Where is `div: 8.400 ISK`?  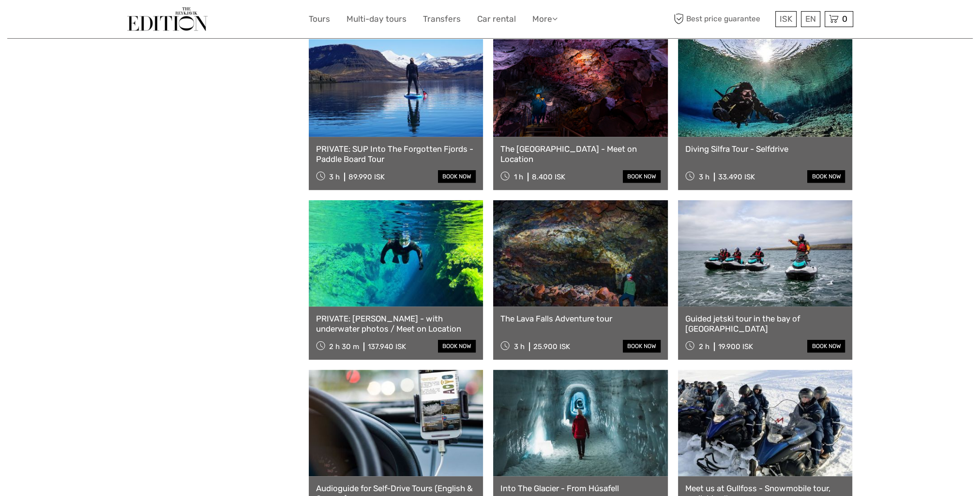
div: 8.400 ISK is located at coordinates (548, 177).